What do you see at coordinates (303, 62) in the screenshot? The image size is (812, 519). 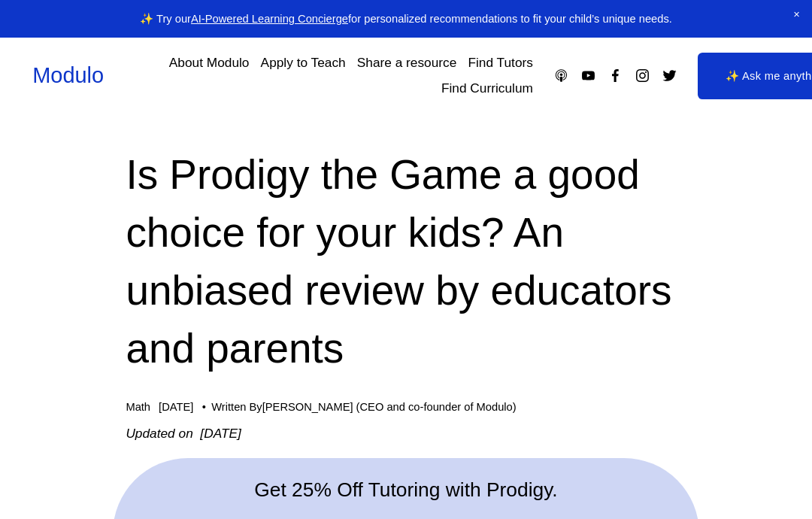 I see `a: Apply to Teach` at bounding box center [303, 62].